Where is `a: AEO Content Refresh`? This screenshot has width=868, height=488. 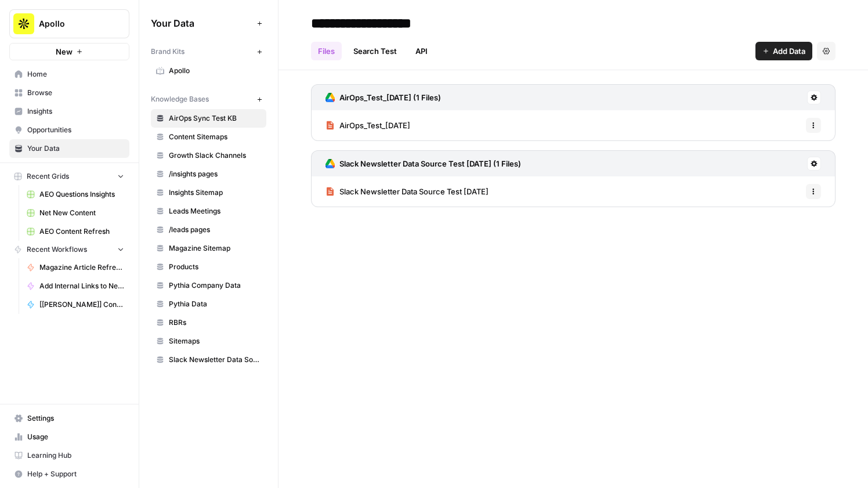 a: AEO Content Refresh is located at coordinates (76, 231).